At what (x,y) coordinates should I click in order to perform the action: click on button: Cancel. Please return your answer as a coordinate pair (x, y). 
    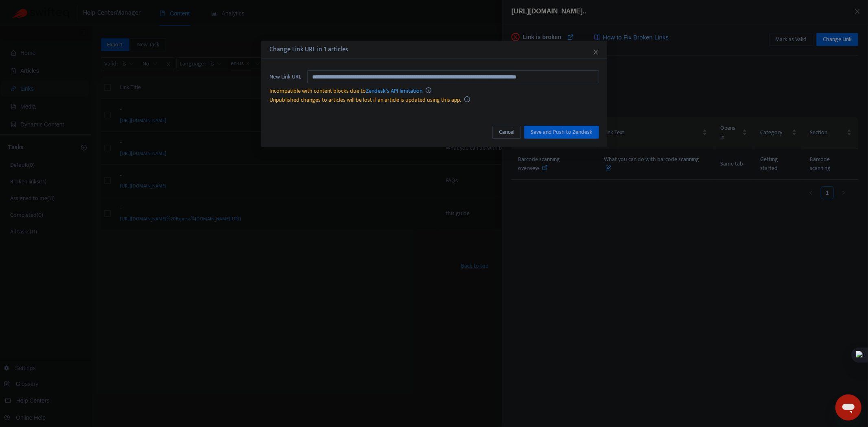
    Looking at the image, I should click on (507, 132).